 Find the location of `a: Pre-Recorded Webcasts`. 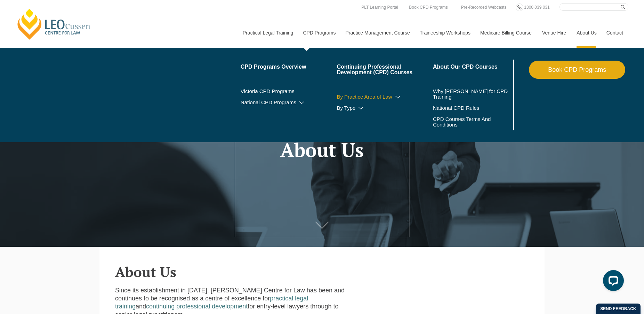

a: Pre-Recorded Webcasts is located at coordinates (484, 7).